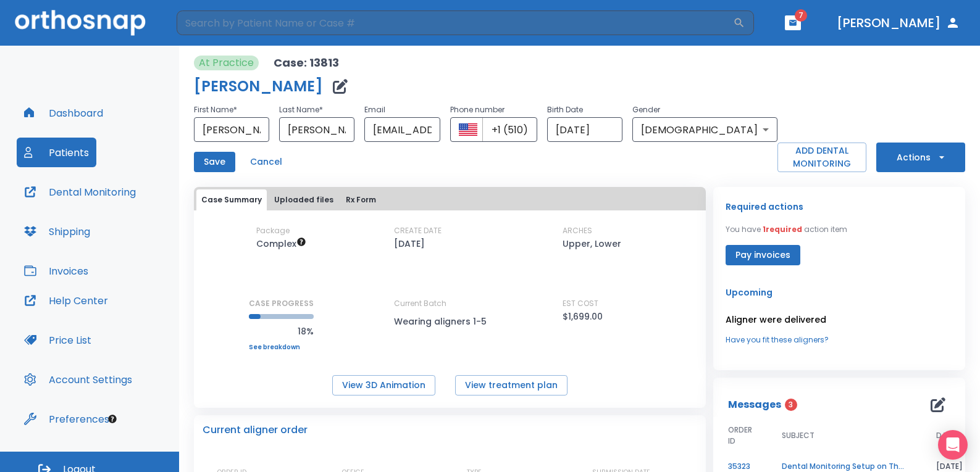 Image resolution: width=980 pixels, height=472 pixels. Describe the element at coordinates (273, 231) in the screenshot. I see `p: Package` at that location.